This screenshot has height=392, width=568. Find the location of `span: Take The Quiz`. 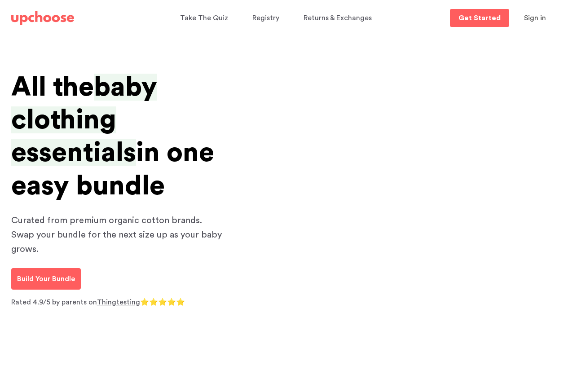

span: Take The Quiz is located at coordinates (204, 18).